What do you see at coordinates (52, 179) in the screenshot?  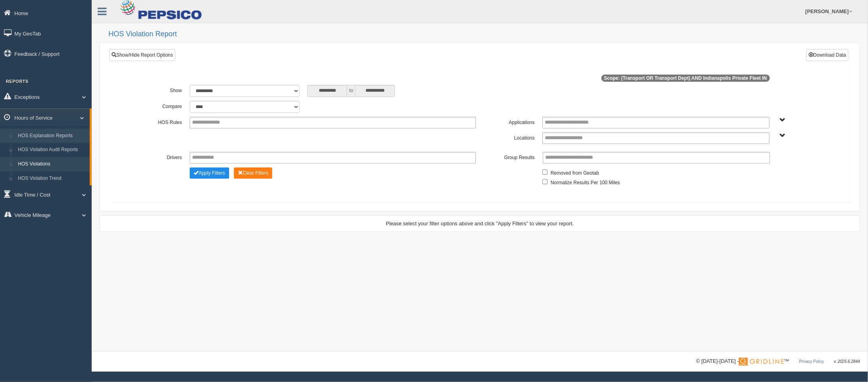 I see `a: HOS Violation Trend` at bounding box center [52, 179].